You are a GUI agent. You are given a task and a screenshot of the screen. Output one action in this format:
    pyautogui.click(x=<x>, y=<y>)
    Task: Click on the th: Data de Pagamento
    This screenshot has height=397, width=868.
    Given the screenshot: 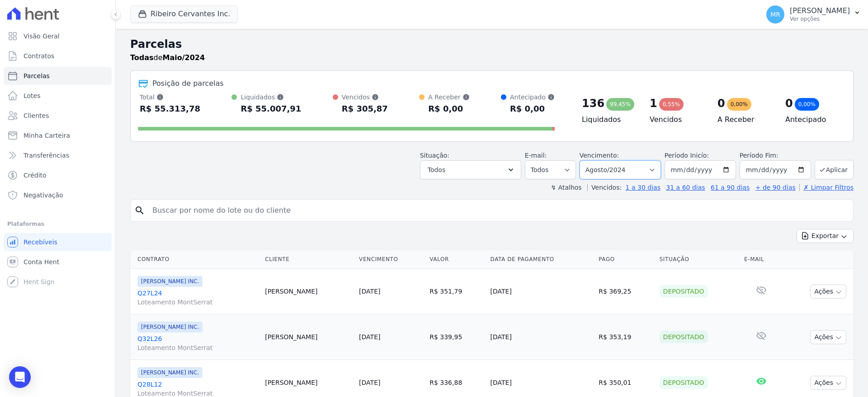 What is the action you would take?
    pyautogui.click(x=541, y=259)
    